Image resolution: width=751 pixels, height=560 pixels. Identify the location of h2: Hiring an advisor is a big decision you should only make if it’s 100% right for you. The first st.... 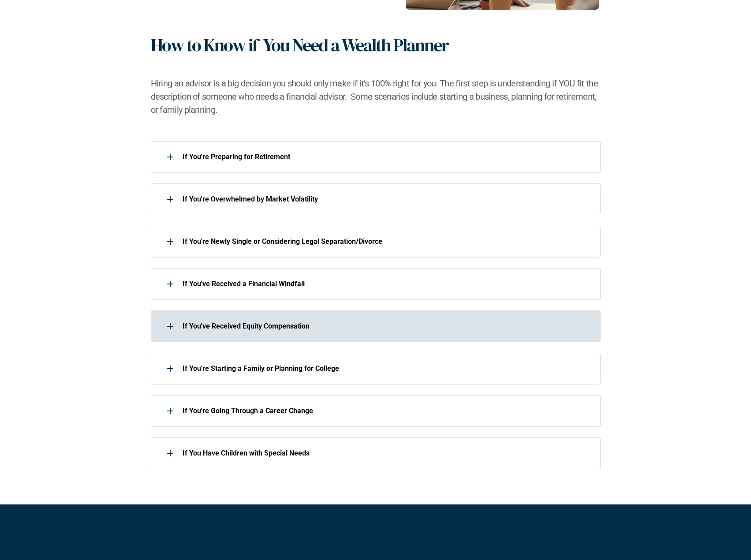
(375, 96).